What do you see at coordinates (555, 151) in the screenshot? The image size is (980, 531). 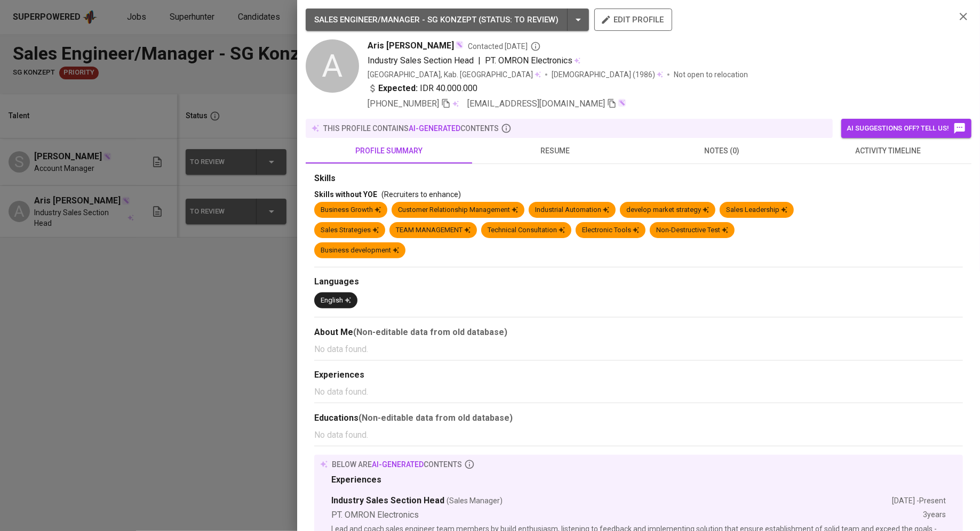 I see `span: resume` at bounding box center [555, 151].